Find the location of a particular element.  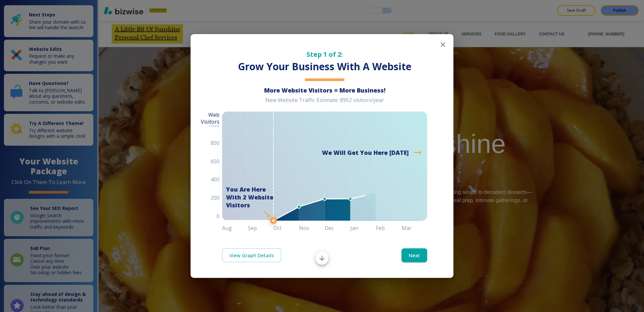

a: View Graph Details is located at coordinates (251, 255).